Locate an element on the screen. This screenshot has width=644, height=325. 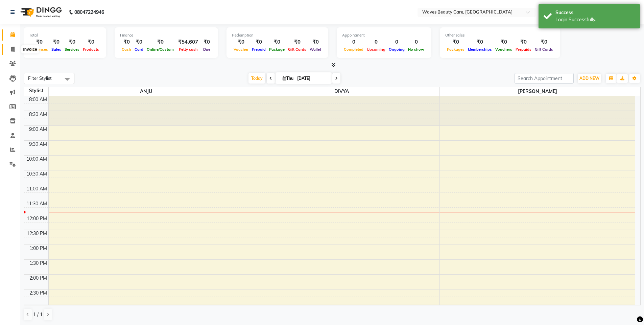
span: Sales is located at coordinates (56, 49).